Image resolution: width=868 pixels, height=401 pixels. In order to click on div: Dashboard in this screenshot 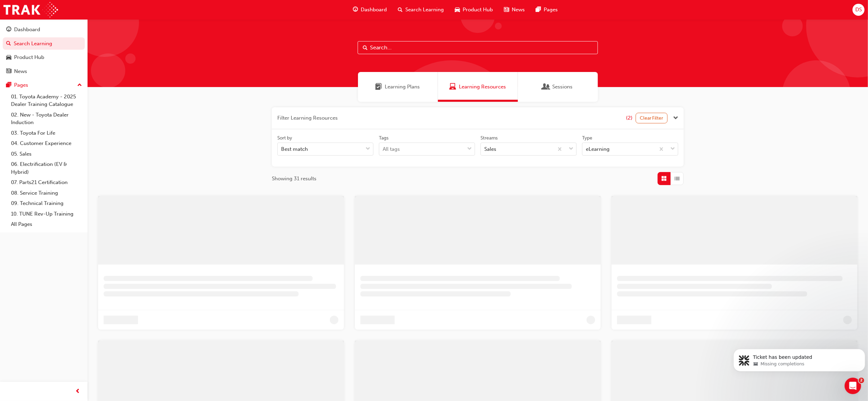, I will do `click(27, 29)`.